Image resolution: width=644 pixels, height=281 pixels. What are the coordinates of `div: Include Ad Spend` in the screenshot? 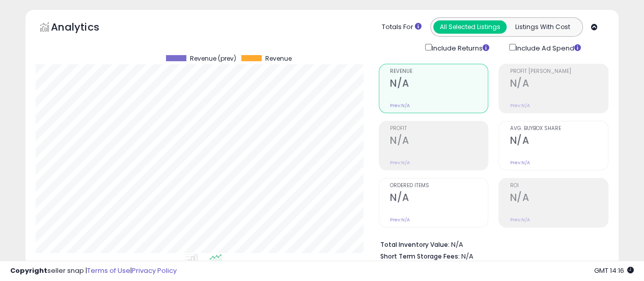 It's located at (549, 47).